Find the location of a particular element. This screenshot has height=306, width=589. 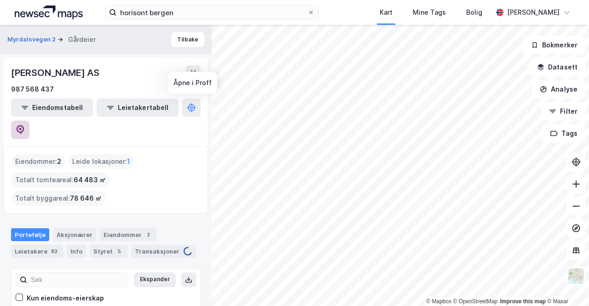

span: 1 is located at coordinates (128, 161).